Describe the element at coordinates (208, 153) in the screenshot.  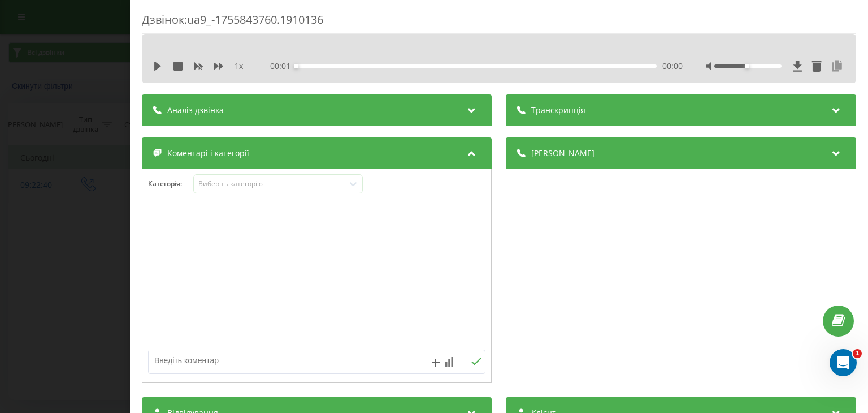
I see `span: Коментарі і категорії` at that location.